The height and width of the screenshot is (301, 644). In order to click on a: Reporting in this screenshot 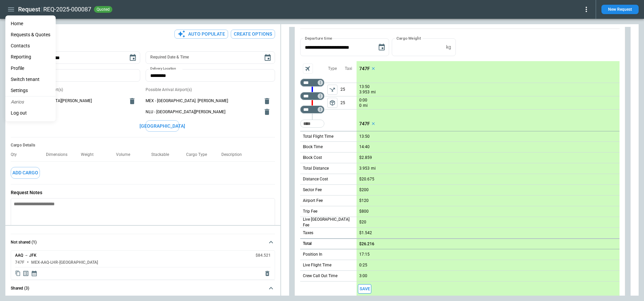, I will do `click(30, 57)`.